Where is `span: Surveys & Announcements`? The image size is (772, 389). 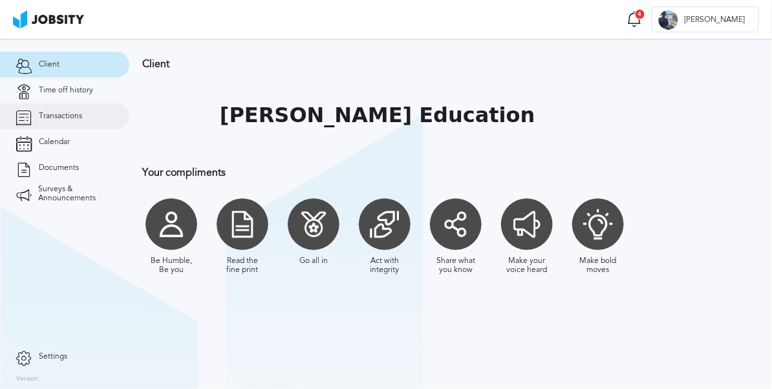
span: Surveys & Announcements is located at coordinates (76, 194).